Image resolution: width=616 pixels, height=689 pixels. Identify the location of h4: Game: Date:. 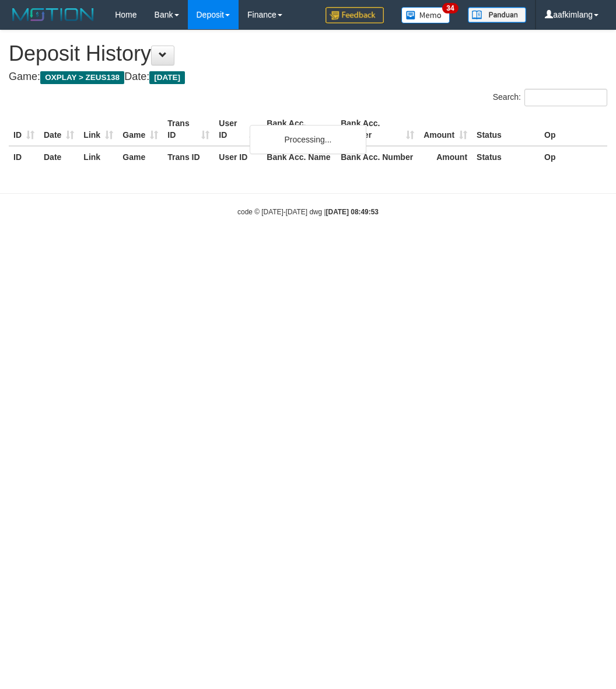
(308, 77).